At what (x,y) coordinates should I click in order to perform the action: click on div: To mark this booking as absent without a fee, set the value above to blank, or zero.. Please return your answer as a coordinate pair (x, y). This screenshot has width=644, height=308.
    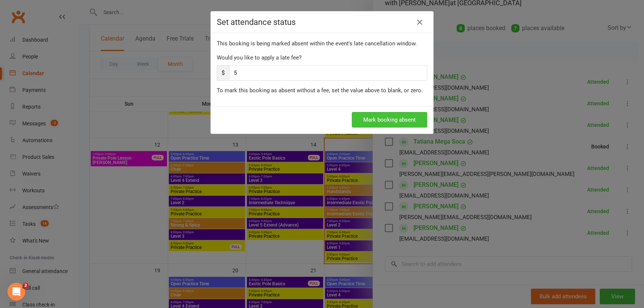
    Looking at the image, I should click on (322, 90).